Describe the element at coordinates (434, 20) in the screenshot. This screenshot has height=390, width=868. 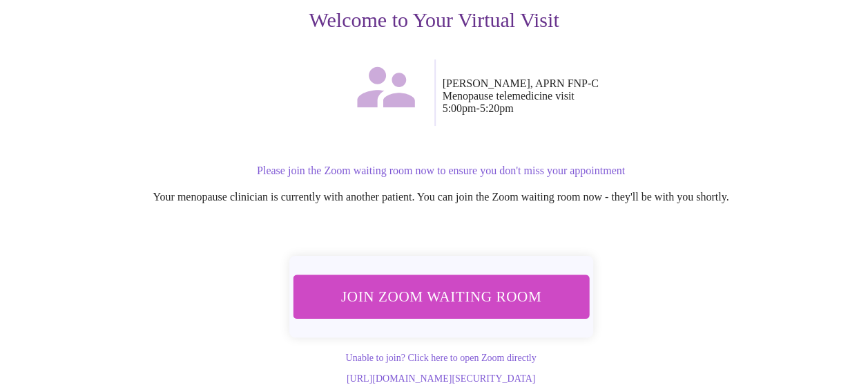
I see `h3: Welcome to Your Virtual Visit` at that location.